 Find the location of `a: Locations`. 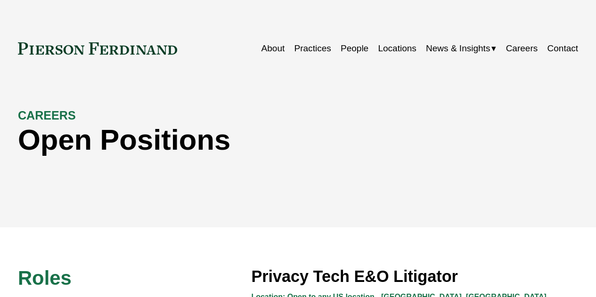

a: Locations is located at coordinates (397, 49).